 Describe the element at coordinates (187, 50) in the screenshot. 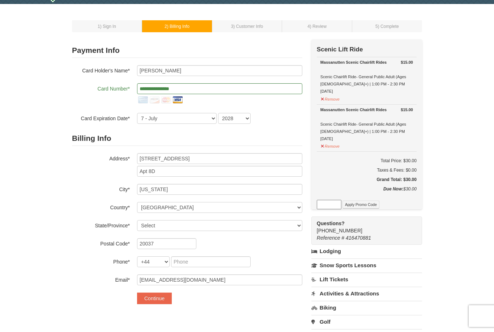

I see `h2: Payment Info` at that location.